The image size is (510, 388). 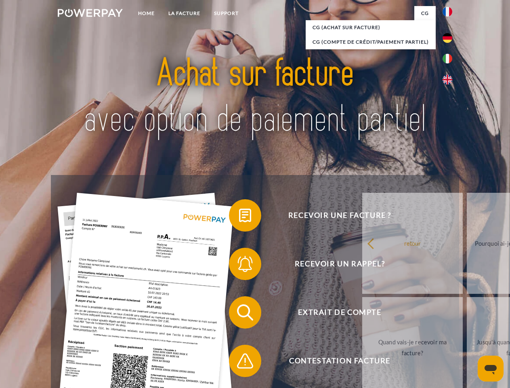 What do you see at coordinates (413, 243) in the screenshot?
I see `div: retour` at bounding box center [413, 243].